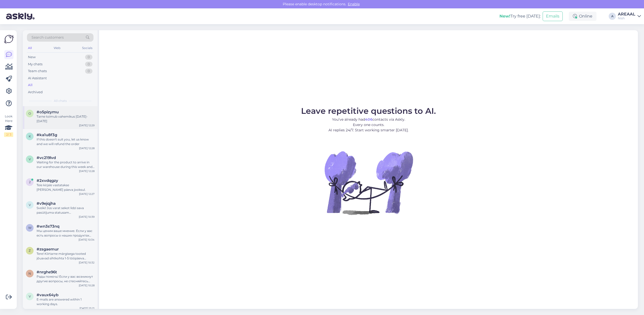 The height and width of the screenshot is (315, 644). I want to click on div: Team chats, so click(37, 71).